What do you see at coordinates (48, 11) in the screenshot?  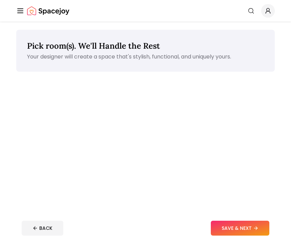 I see `img: Spacejoy Logo` at bounding box center [48, 11].